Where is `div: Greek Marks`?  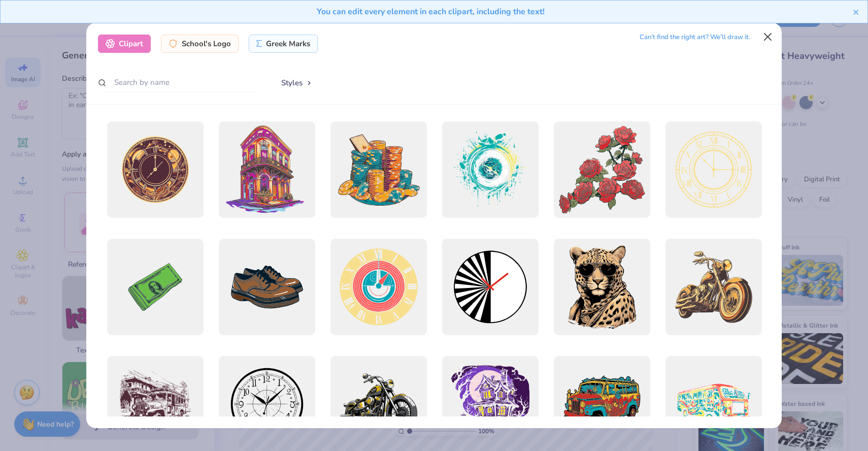
div: Greek Marks is located at coordinates (283, 43).